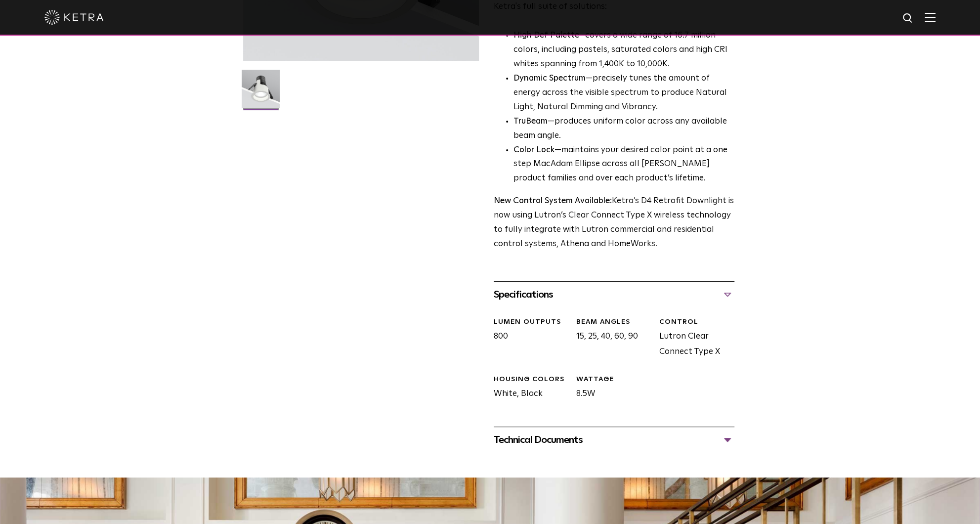  What do you see at coordinates (260, 92) in the screenshot?
I see `img: D4R Retrofit Downlight` at bounding box center [260, 92].